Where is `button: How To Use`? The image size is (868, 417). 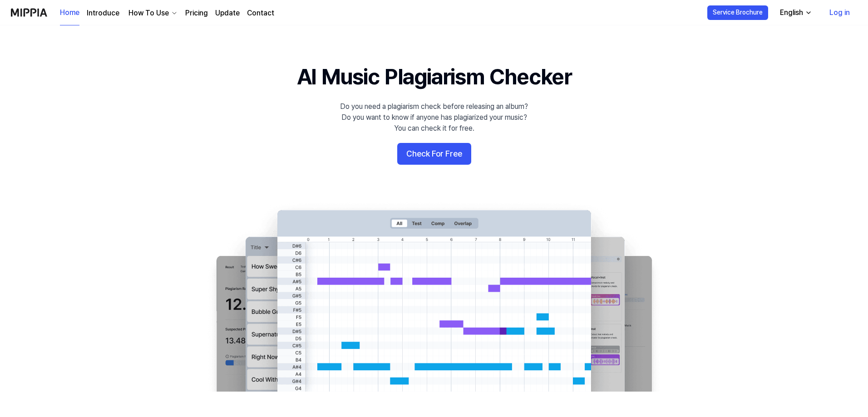 button: How To Use is located at coordinates (152, 13).